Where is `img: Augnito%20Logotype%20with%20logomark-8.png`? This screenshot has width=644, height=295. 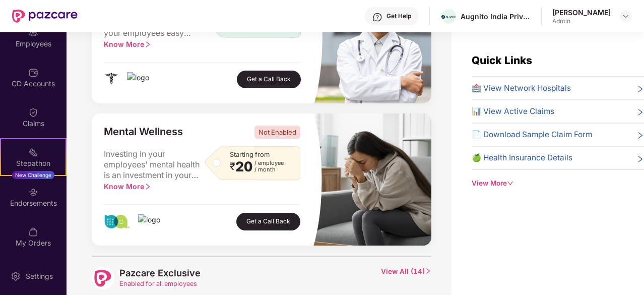 img: Augnito%20Logotype%20with%20logomark-8.png is located at coordinates (449, 17).